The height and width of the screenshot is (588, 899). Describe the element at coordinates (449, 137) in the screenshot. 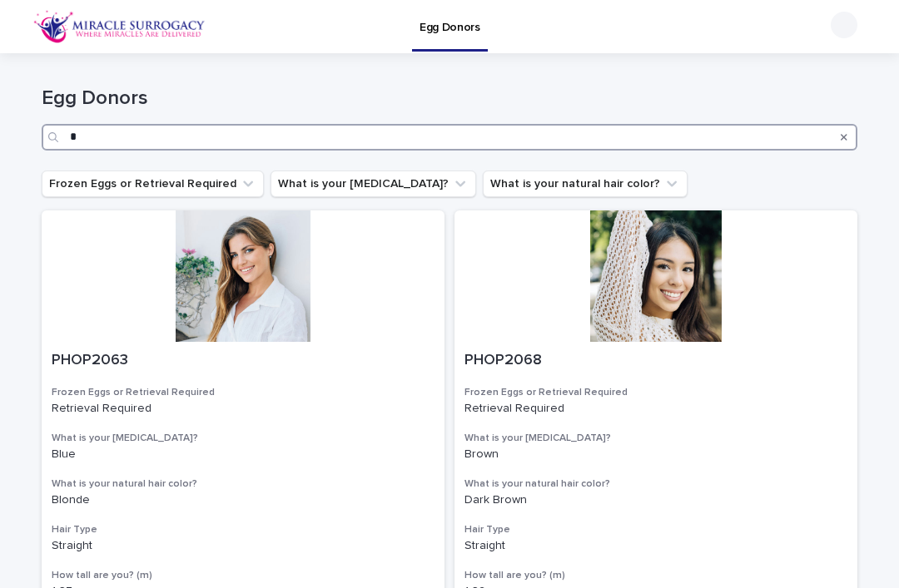

I see `div: Search` at that location.